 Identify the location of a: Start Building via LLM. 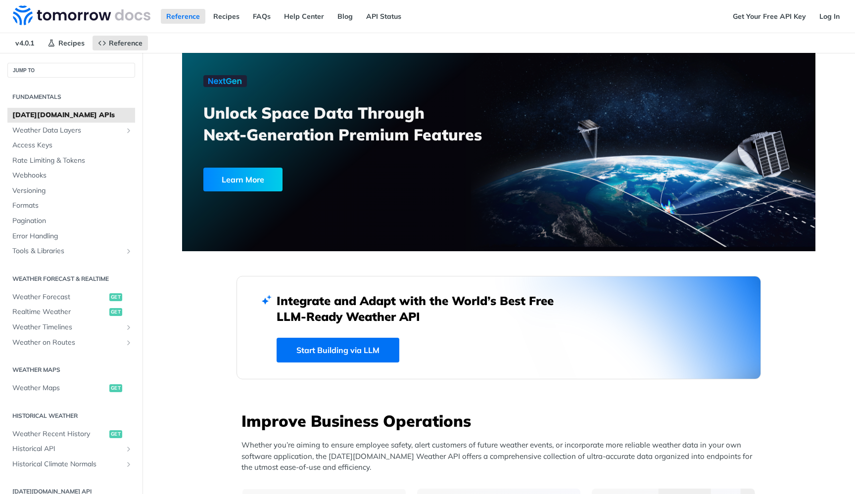
(338, 350).